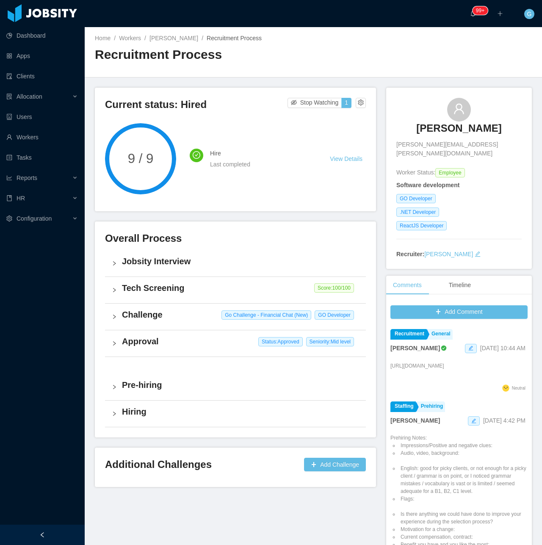 This screenshot has height=545, width=542. Describe the element at coordinates (459, 312) in the screenshot. I see `button: icon: plusAdd Comment` at that location.